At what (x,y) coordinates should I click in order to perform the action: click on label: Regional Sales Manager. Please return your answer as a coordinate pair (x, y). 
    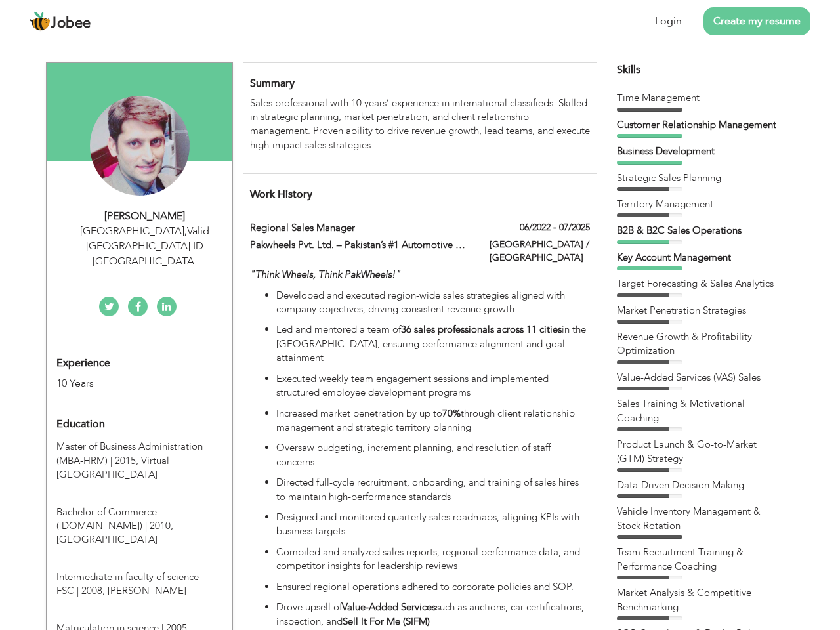
    Looking at the image, I should click on (360, 228).